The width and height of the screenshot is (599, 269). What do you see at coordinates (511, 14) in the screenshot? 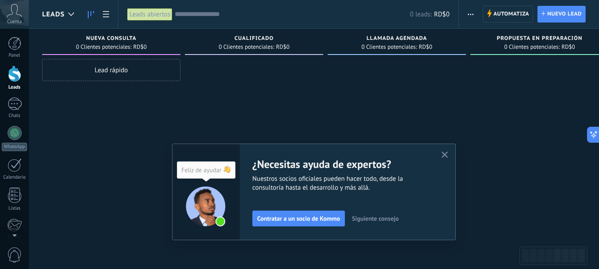
I see `span: Automatiza` at bounding box center [511, 14].